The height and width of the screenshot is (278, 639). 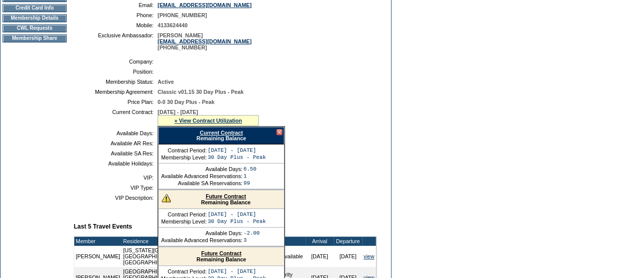 What do you see at coordinates (208, 121) in the screenshot?
I see `a: » View Contract Utilization` at bounding box center [208, 121].